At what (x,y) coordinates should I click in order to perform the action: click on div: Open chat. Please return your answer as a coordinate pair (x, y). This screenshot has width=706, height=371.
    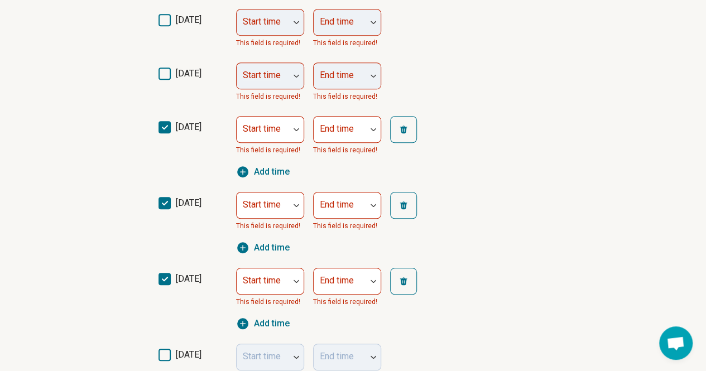
    Looking at the image, I should click on (676, 343).